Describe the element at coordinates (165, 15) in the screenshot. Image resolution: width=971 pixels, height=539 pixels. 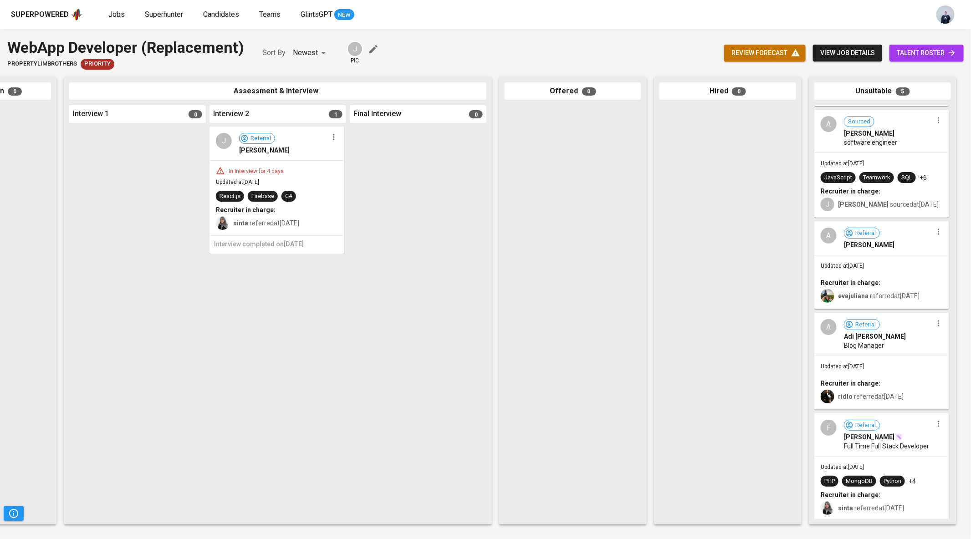
I see `a: Superhunter` at that location.